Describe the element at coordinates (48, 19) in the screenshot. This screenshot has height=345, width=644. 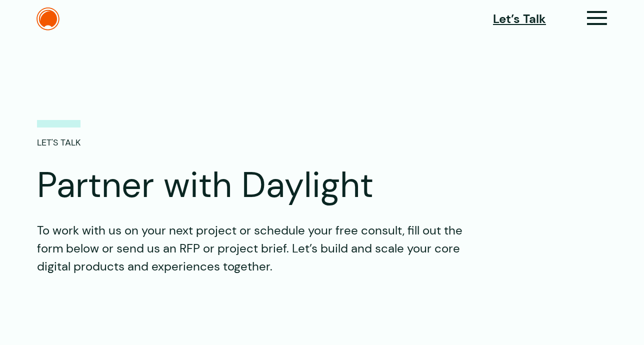
I see `img: The Daylight Studio Logo` at that location.